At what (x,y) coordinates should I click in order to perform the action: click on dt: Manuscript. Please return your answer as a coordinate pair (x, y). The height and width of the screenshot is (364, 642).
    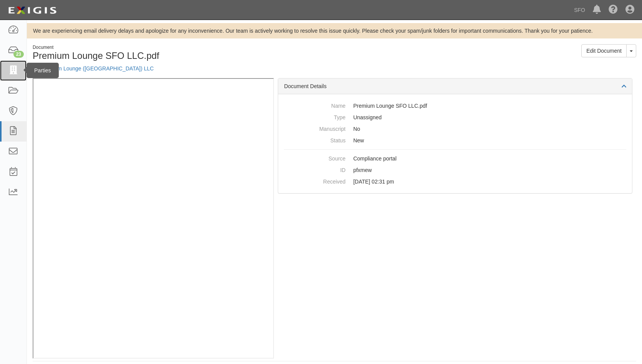
    Looking at the image, I should click on (315, 127).